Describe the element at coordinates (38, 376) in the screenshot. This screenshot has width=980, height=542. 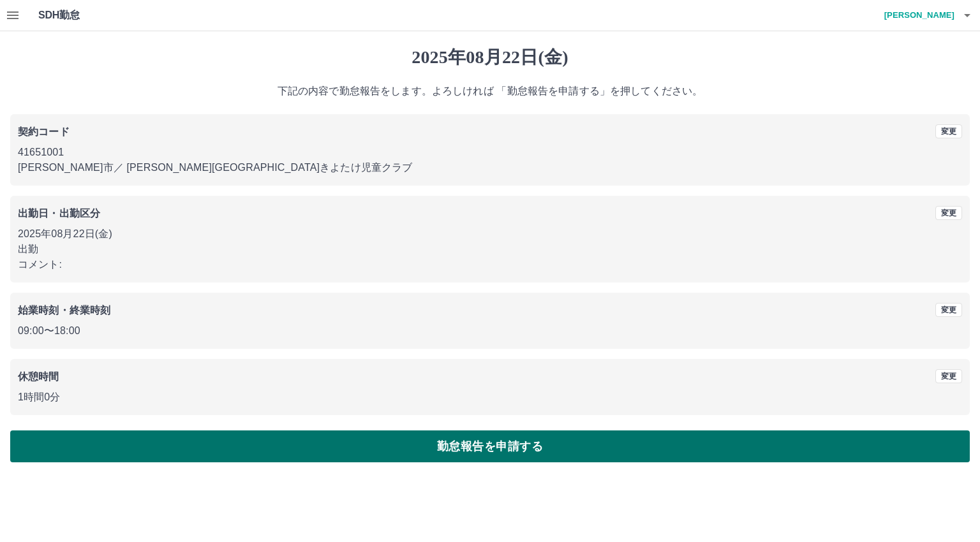
I see `b: 休憩時間` at that location.